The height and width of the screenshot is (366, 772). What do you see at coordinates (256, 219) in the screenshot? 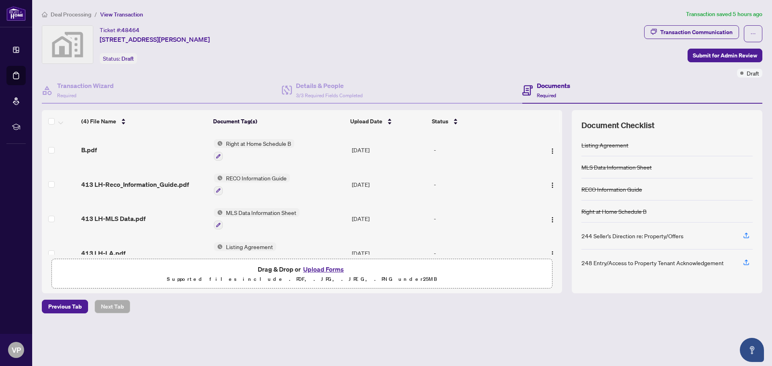
I see `button: Status IconMLS Data Information Sheet` at bounding box center [256, 219].